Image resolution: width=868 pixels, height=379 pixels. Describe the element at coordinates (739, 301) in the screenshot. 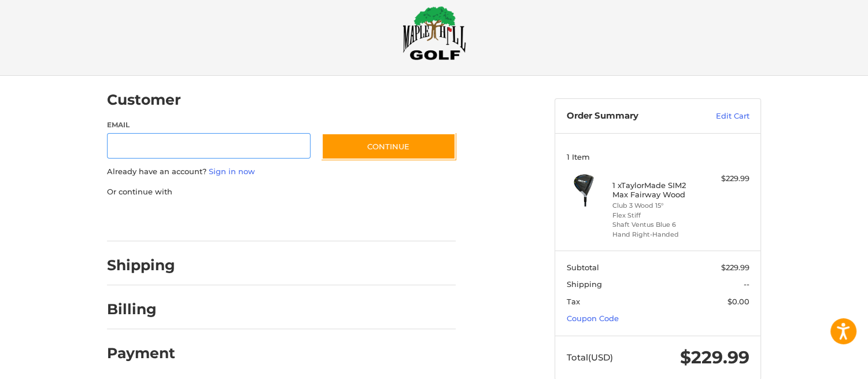

I see `span: $0.00` at that location.